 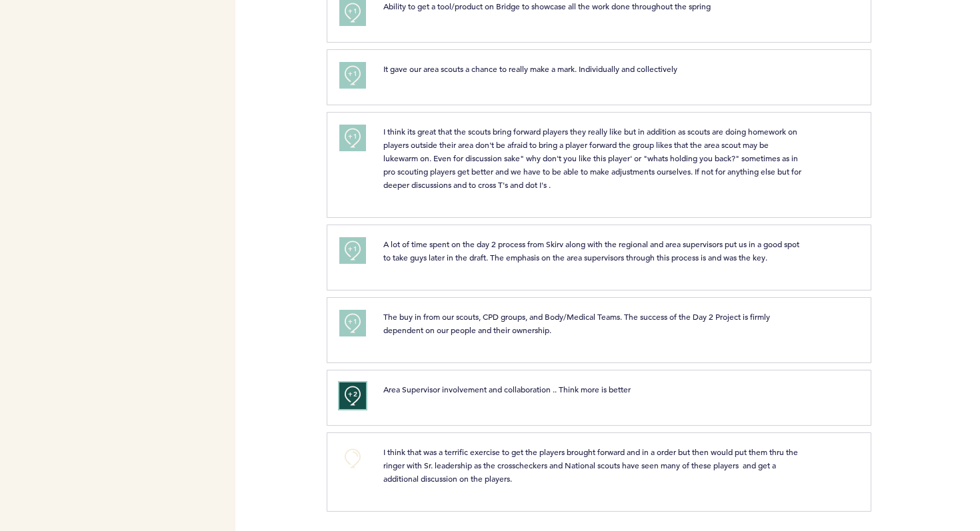 I want to click on span: A lot of time spent on the day 2 process from Skirv along with the regional and area supervisors ..., so click(x=592, y=251).